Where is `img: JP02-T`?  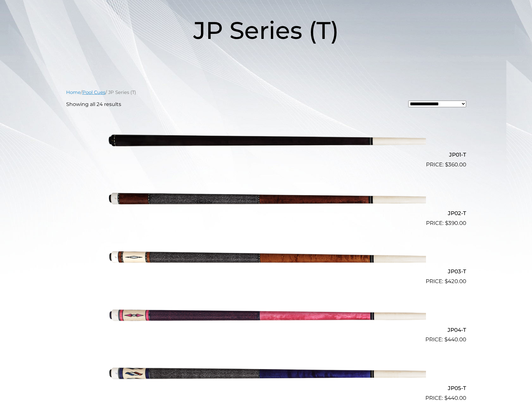
img: JP02-T is located at coordinates (266, 198).